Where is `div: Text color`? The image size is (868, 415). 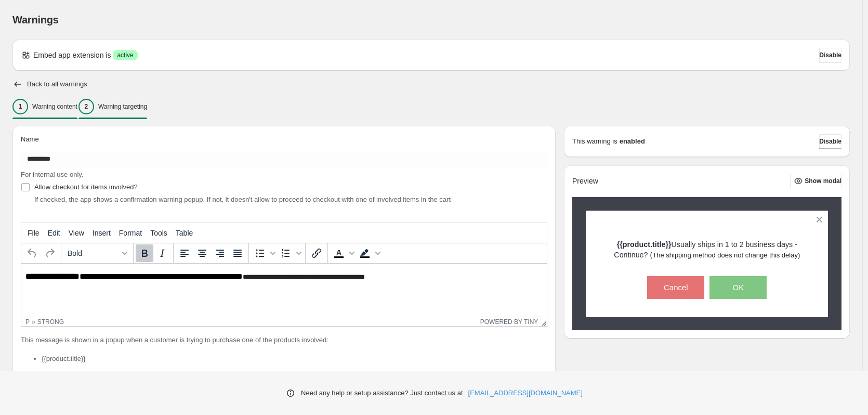
div: Text color is located at coordinates (343, 253).